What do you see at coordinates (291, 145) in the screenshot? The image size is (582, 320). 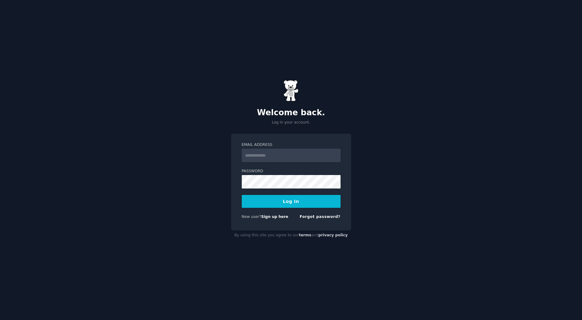 I see `label: Email Address` at bounding box center [291, 145].